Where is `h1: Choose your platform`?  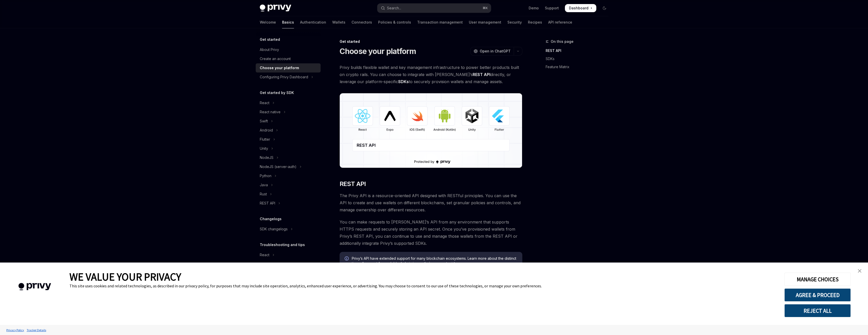 h1: Choose your platform is located at coordinates (378, 51).